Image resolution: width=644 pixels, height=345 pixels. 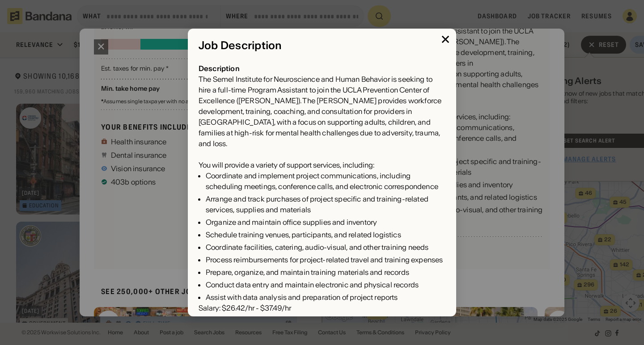 What do you see at coordinates (322, 111) in the screenshot?
I see `div: The Semel Institute for Neuroscience and Human Behavior is seeking to hire a full-time Program As...` at bounding box center [322, 111].